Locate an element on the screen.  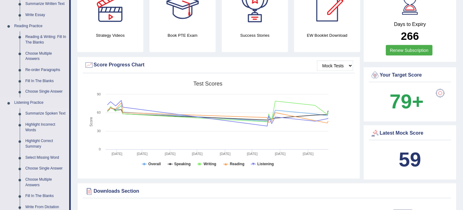
tspan: Speaking is located at coordinates (182, 164).